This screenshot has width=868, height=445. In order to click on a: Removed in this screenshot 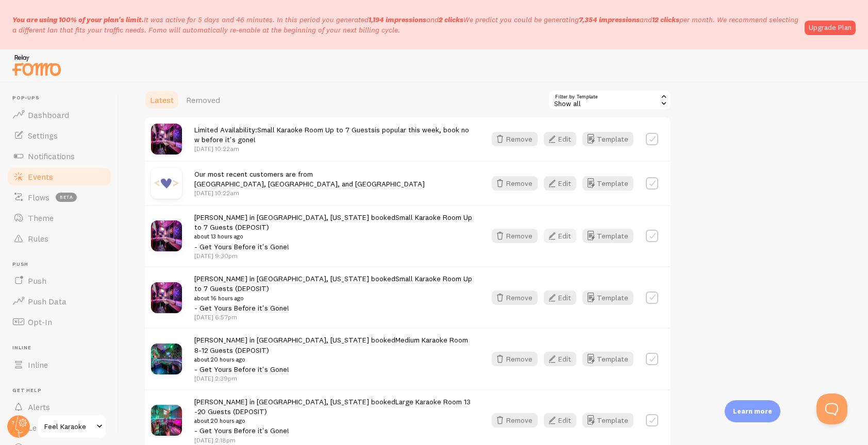, I will do `click(203, 100)`.